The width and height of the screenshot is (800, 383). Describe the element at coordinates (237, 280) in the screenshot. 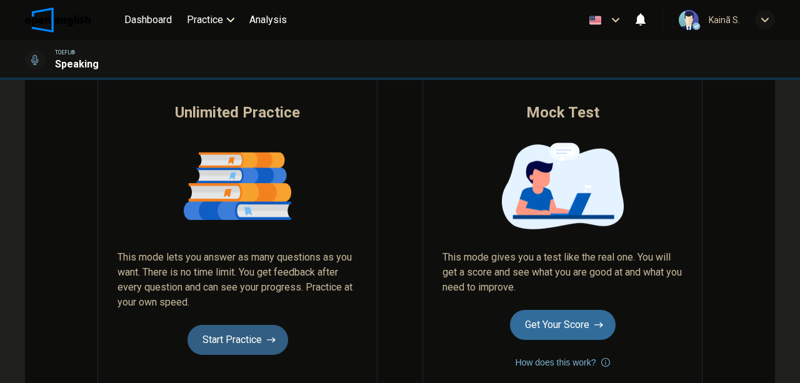

I see `span: This mode lets you answer as many questions as you want. There is no time limit. You get feedback...` at that location.